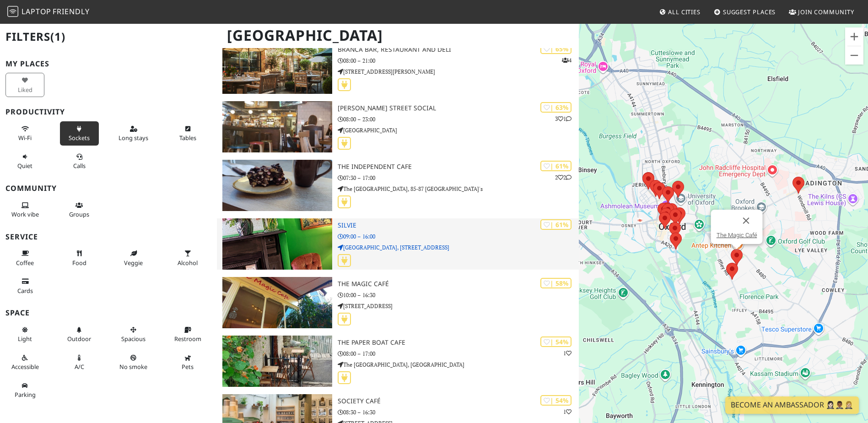 The height and width of the screenshot is (423, 868). What do you see at coordinates (277, 185) in the screenshot?
I see `img: The Independent Cafe` at bounding box center [277, 185].